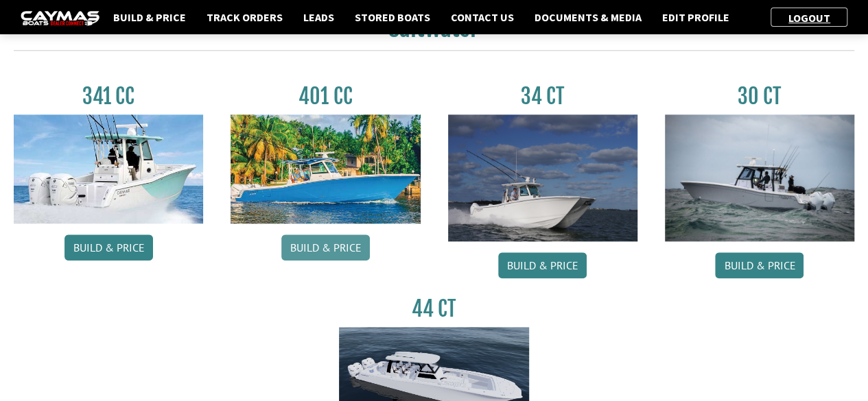  Describe the element at coordinates (433, 309) in the screenshot. I see `h3: 44 CT` at that location.